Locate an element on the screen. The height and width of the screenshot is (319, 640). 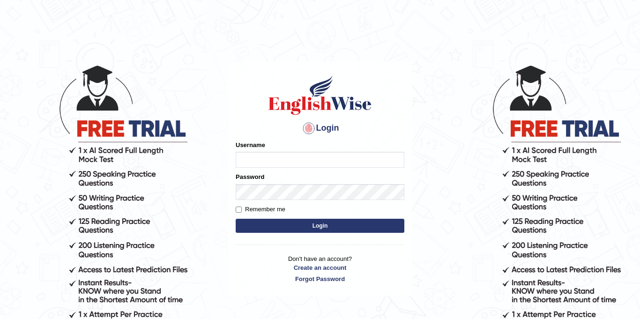
label: Password is located at coordinates (250, 177).